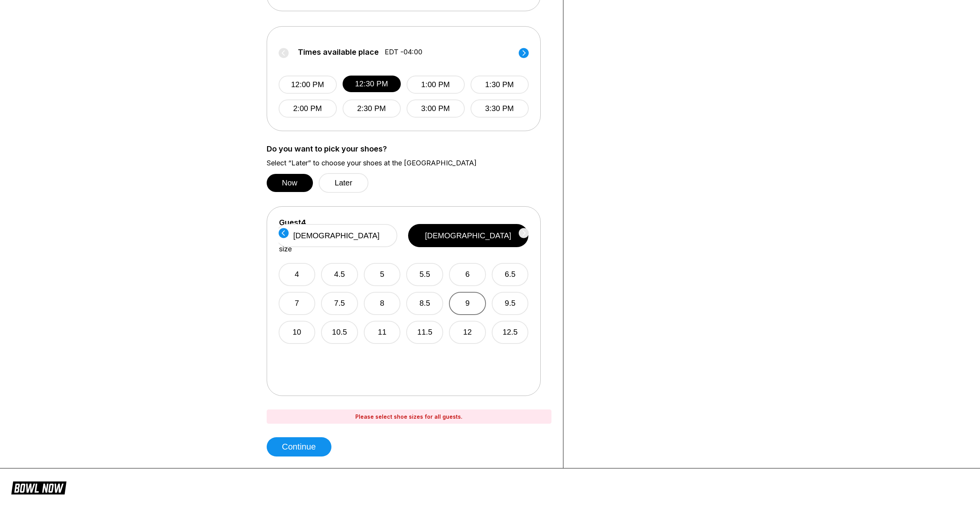 This screenshot has height=507, width=980. Describe the element at coordinates (425, 274) in the screenshot. I see `button: 5.5` at that location.